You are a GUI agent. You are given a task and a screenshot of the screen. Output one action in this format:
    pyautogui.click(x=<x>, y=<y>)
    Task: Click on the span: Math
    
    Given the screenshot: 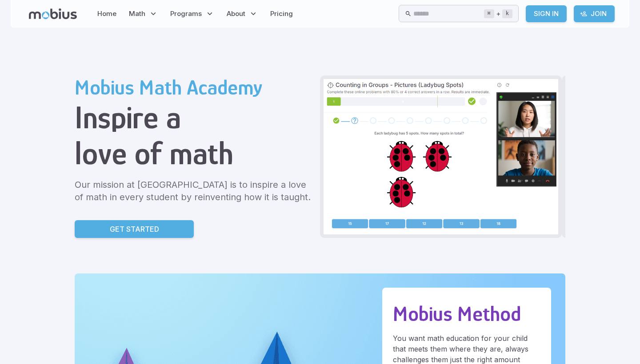 What is the action you would take?
    pyautogui.click(x=137, y=14)
    